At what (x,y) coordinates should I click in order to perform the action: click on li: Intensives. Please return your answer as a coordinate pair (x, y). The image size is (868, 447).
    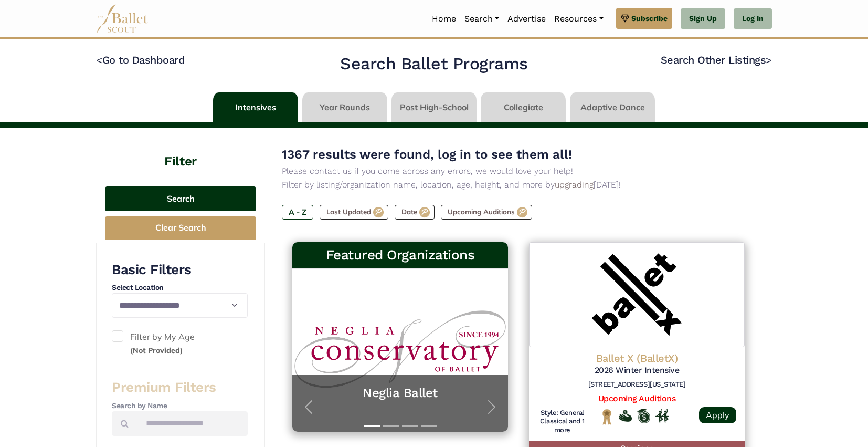
    Looking at the image, I should click on (256, 107).